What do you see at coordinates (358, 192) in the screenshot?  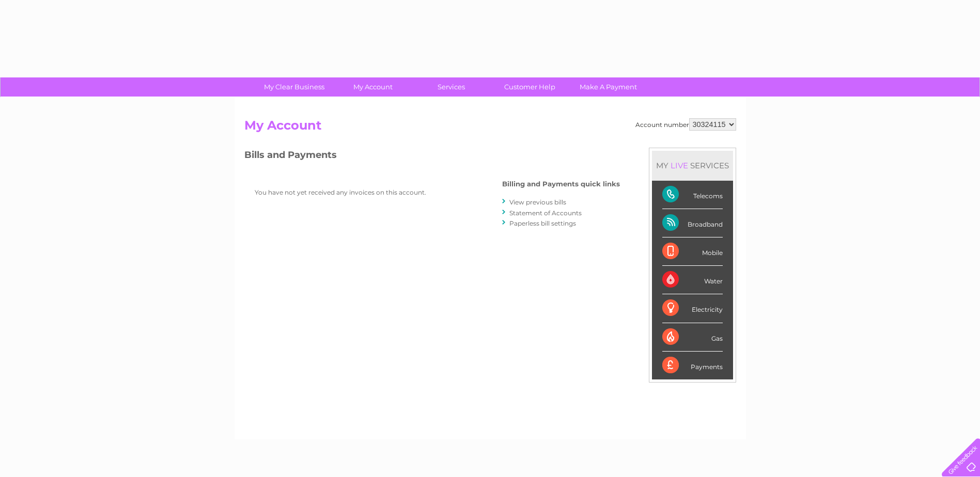 I see `p: You have not yet received any invoices on this account.` at bounding box center [358, 192].